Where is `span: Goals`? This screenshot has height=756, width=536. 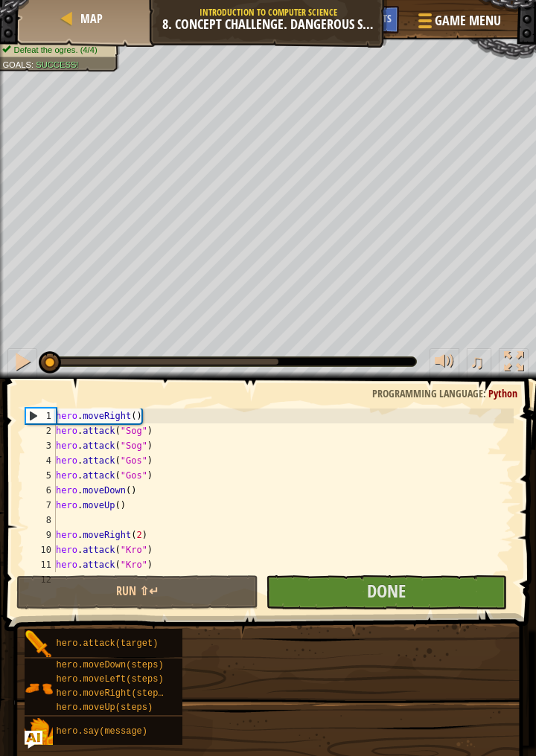 span: Goals is located at coordinates (16, 64).